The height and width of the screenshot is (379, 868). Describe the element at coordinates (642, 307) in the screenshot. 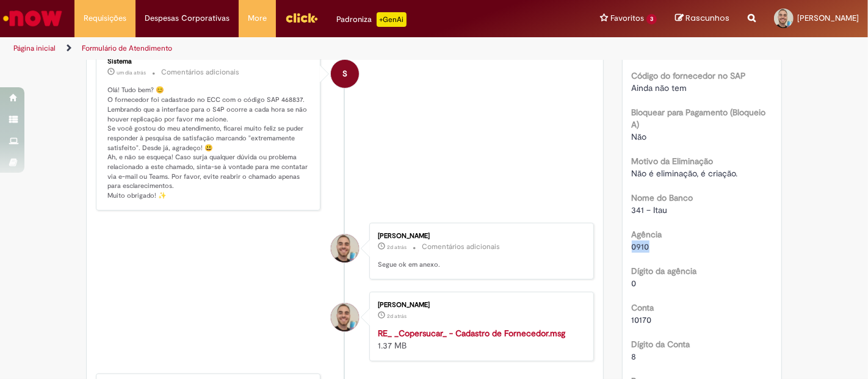

I see `b: Conta` at that location.